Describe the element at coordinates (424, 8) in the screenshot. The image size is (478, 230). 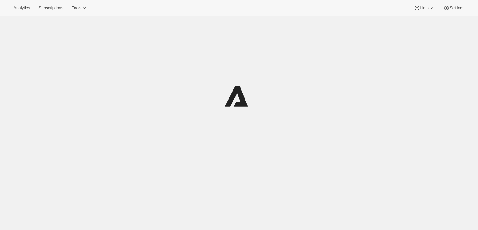
I see `button: Help` at that location.